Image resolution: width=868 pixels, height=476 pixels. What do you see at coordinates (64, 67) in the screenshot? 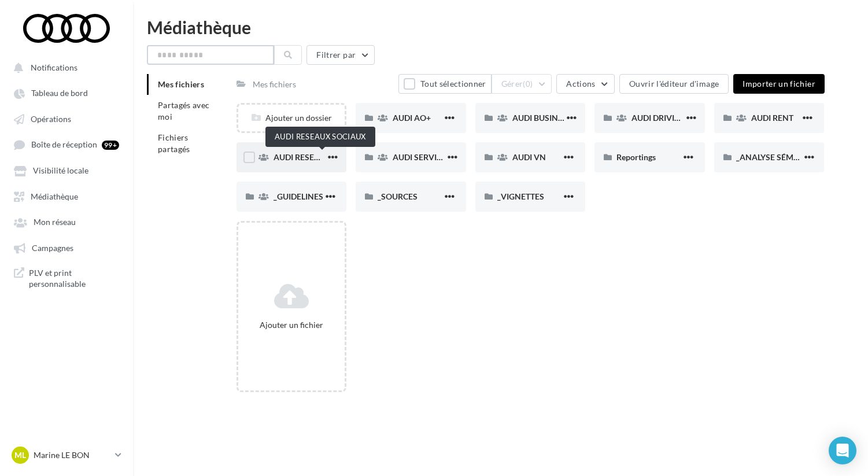
I see `button: Notifications` at bounding box center [64, 67].